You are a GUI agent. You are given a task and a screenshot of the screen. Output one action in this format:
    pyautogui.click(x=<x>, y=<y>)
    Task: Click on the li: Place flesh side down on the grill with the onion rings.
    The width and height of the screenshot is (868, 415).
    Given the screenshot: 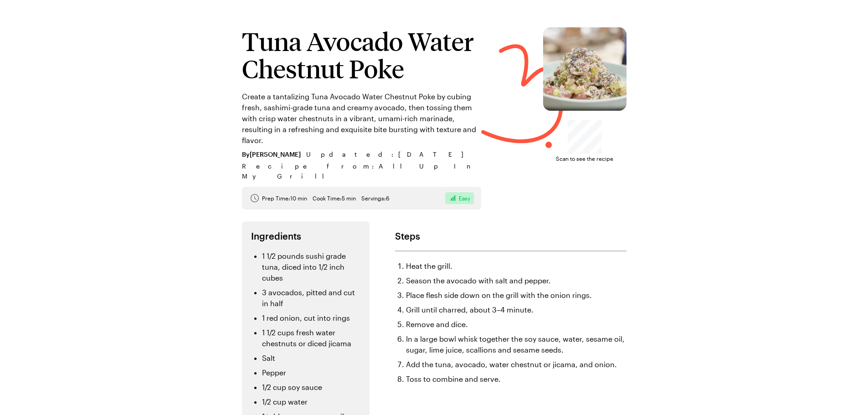 What is the action you would take?
    pyautogui.click(x=517, y=295)
    